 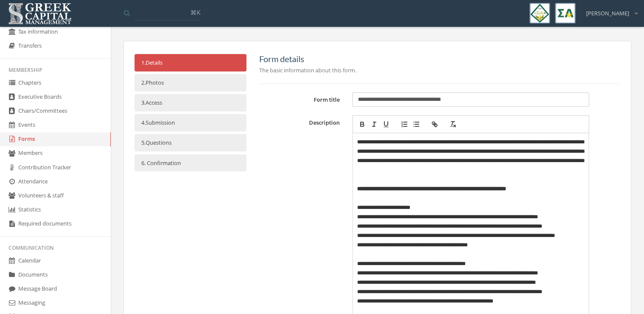 What do you see at coordinates (190, 102) in the screenshot?
I see `a: 3.Access` at bounding box center [190, 102].